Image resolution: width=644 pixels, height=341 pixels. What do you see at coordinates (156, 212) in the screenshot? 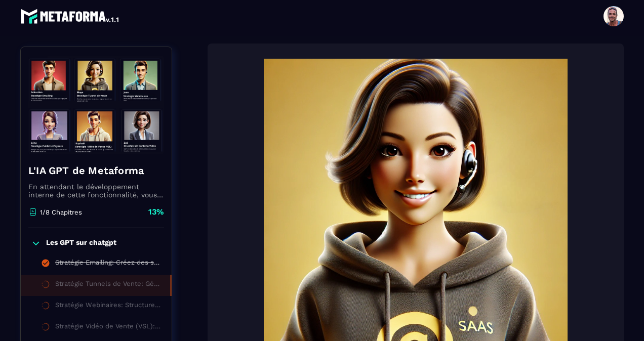
I see `p: 13%` at bounding box center [156, 212].